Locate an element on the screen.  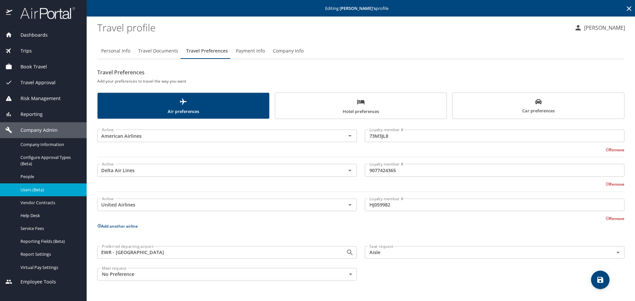
h1: Travel profile is located at coordinates (333, 27).